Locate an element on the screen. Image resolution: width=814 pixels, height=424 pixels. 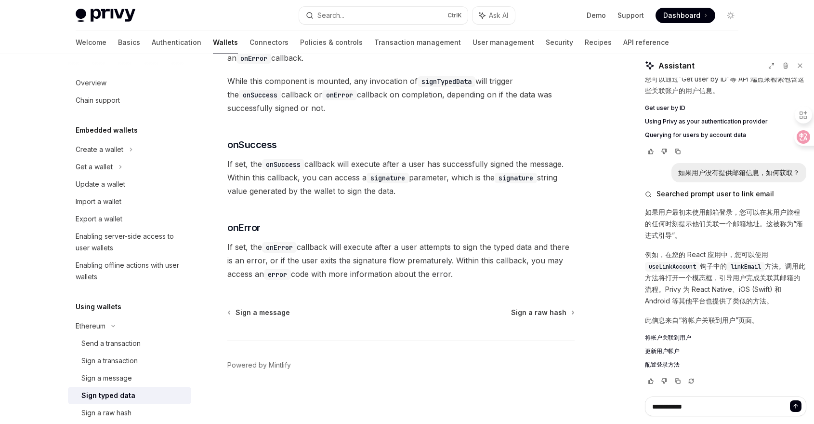
div: 如果用户没有提供邮箱信息，如何获取？ is located at coordinates (739, 173).